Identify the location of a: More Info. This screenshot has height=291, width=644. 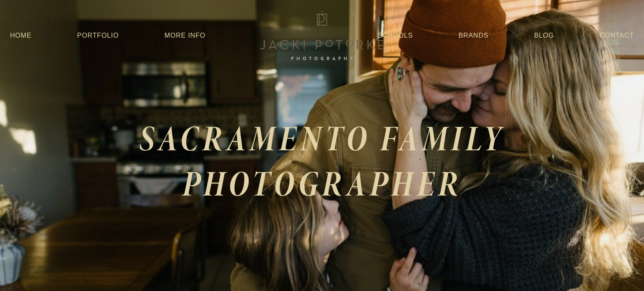
(185, 36).